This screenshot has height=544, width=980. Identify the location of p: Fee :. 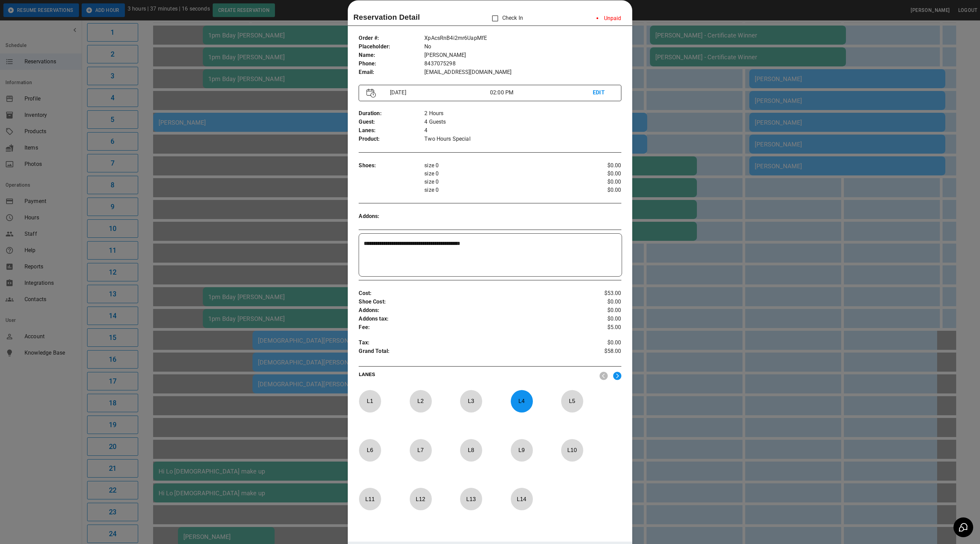
(468, 327).